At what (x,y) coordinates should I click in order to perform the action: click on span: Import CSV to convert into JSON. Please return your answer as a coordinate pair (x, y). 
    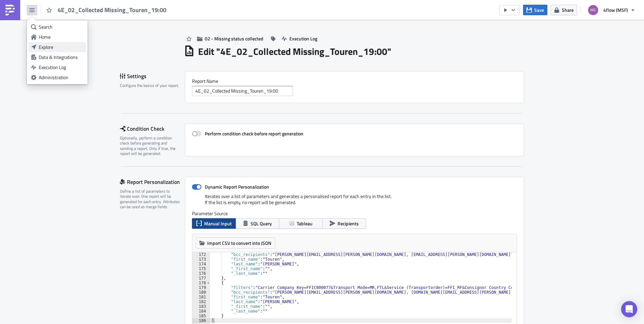
    Looking at the image, I should click on (239, 243).